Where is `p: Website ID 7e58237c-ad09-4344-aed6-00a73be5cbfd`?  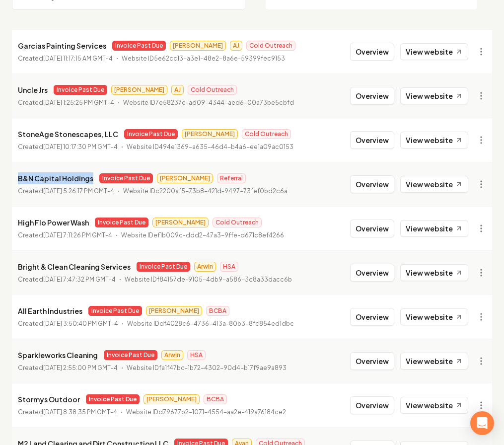
p: Website ID 7e58237c-ad09-4344-aed6-00a73be5cbfd is located at coordinates (209, 103).